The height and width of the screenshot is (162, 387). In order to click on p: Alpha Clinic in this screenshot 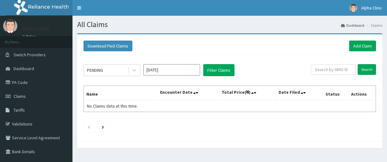, I will do `click(36, 28)`.